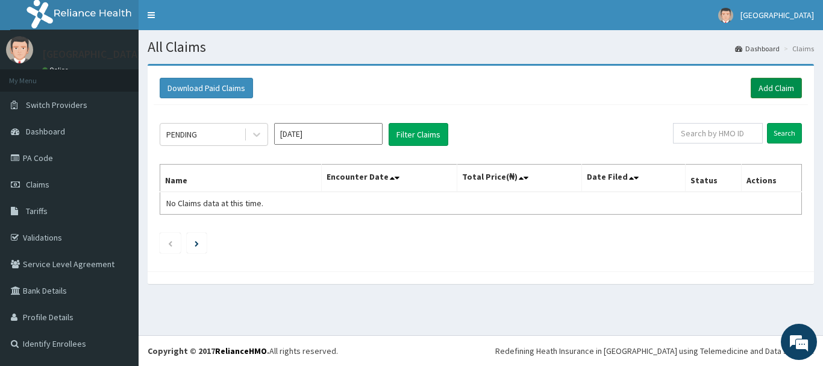  Describe the element at coordinates (37, 184) in the screenshot. I see `span: Claims` at that location.